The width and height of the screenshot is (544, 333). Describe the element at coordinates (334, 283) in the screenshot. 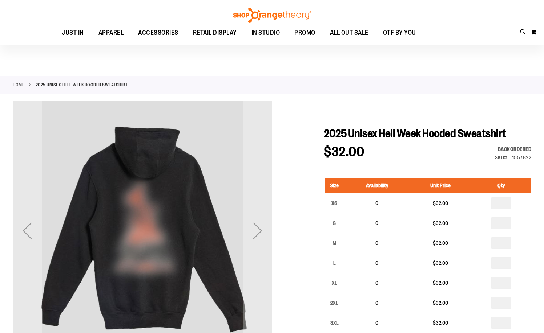

I see `div: XL` at that location.